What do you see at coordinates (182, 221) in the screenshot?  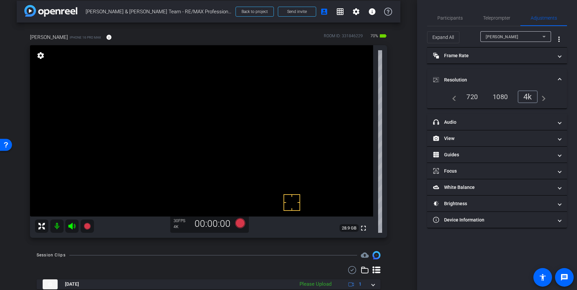 I see `div: 30` at bounding box center [182, 221].